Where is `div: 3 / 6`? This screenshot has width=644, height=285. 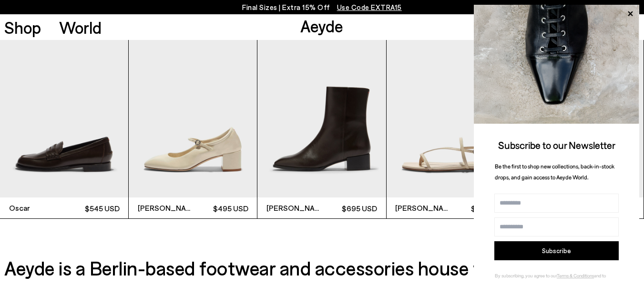 div: 3 / 6 is located at coordinates (322, 123).